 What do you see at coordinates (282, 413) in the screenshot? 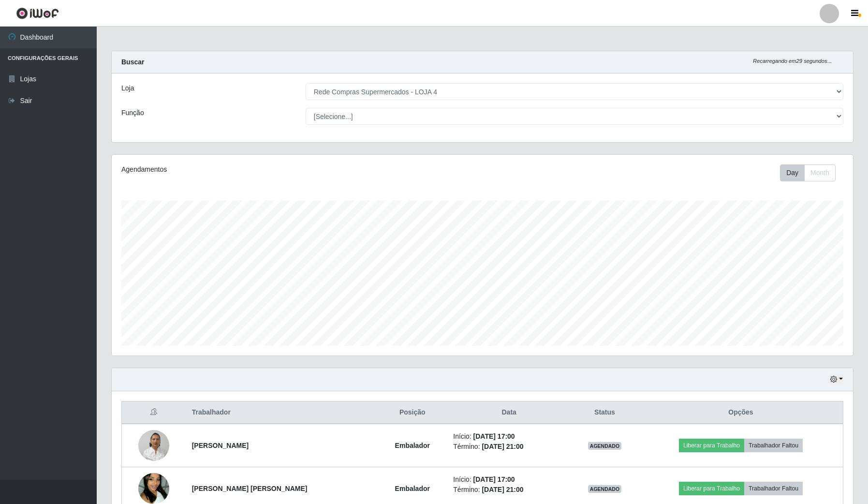
I see `th: Trabalhador` at bounding box center [282, 413].